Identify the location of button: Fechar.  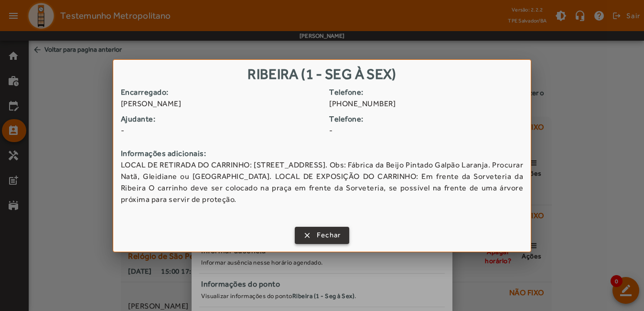
(322, 235).